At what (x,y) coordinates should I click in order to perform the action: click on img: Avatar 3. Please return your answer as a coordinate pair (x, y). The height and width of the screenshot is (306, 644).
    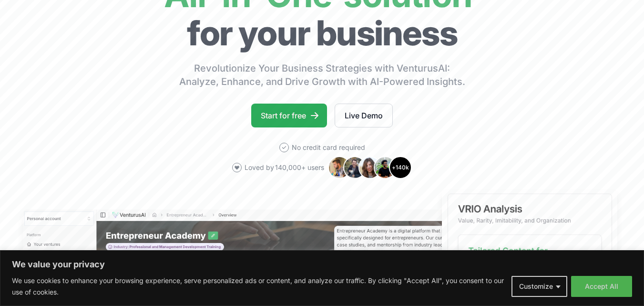
    Looking at the image, I should click on (370, 167).